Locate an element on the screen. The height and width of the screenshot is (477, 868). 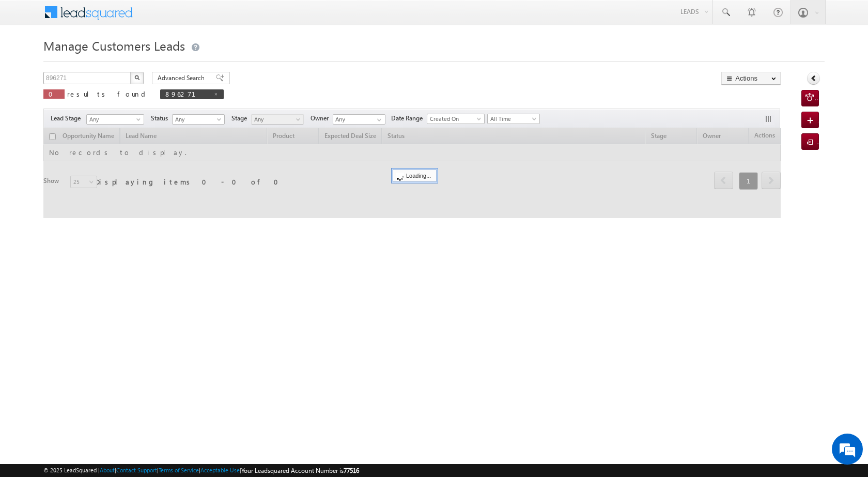
a: All Time is located at coordinates (514, 119).